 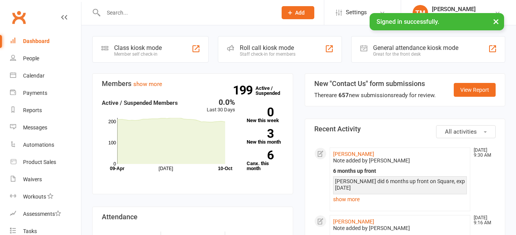 What do you see at coordinates (416, 48) in the screenshot?
I see `div: General attendance kiosk mode` at bounding box center [416, 48].